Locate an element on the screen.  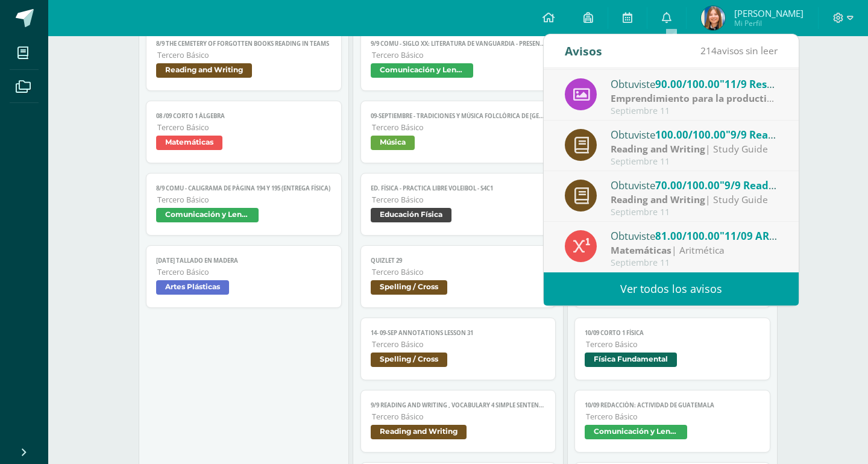
div: | Zona is located at coordinates (695, 98).